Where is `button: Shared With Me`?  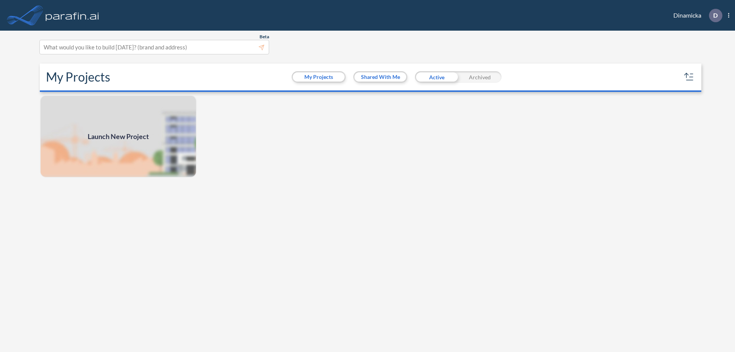 button: Shared With Me is located at coordinates (380, 77).